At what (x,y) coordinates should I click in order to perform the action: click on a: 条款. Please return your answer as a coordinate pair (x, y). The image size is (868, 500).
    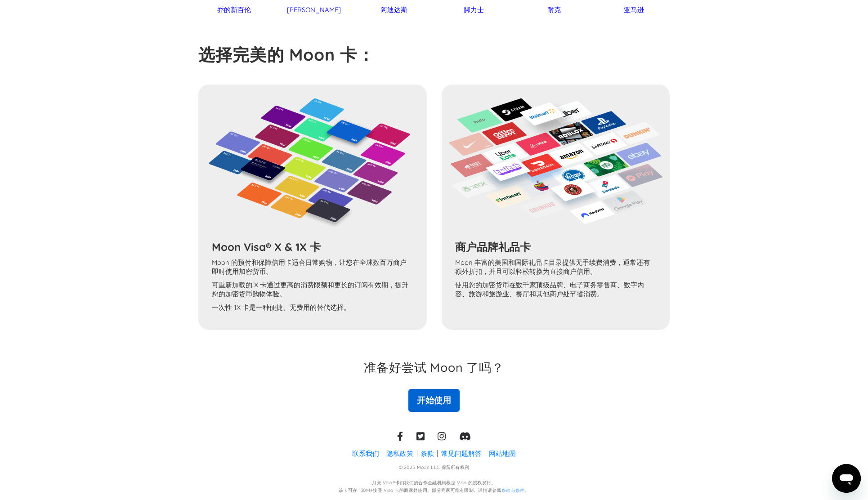
    Looking at the image, I should click on (427, 453).